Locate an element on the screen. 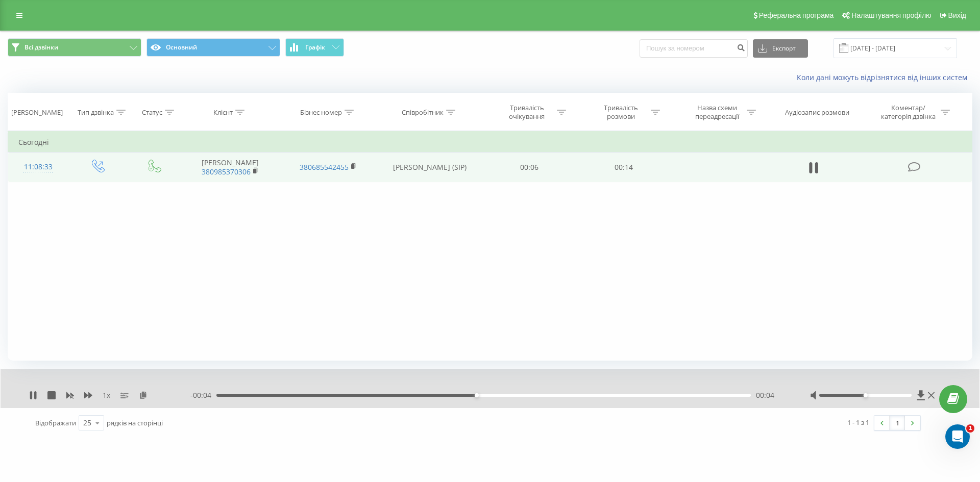 This screenshot has width=980, height=482. span: 1 is located at coordinates (970, 429).